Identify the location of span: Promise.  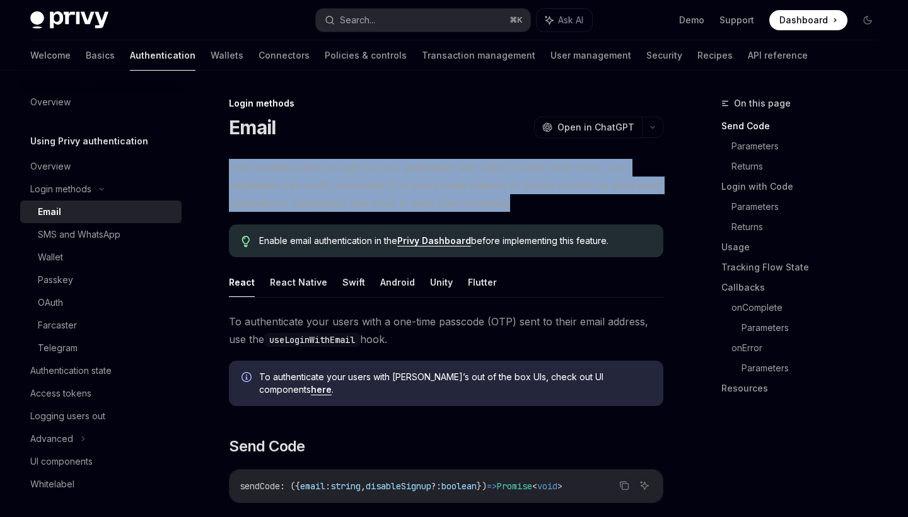
(514, 486).